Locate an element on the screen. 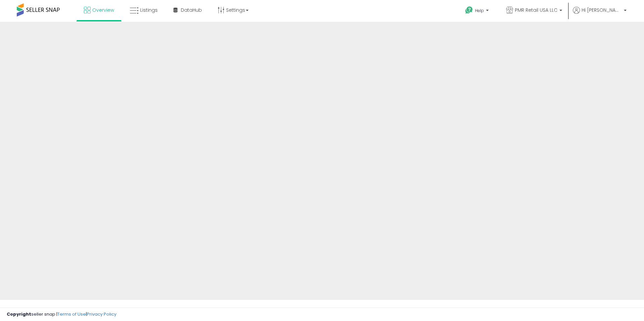 Image resolution: width=644 pixels, height=321 pixels. a: Help is located at coordinates (477, 12).